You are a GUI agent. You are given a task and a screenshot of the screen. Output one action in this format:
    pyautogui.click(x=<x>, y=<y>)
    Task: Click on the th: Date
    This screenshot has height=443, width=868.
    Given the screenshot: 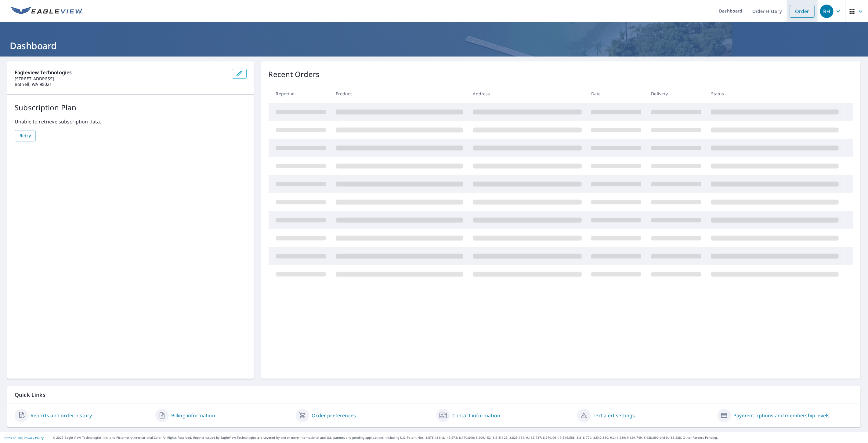 What is the action you would take?
    pyautogui.click(x=616, y=94)
    